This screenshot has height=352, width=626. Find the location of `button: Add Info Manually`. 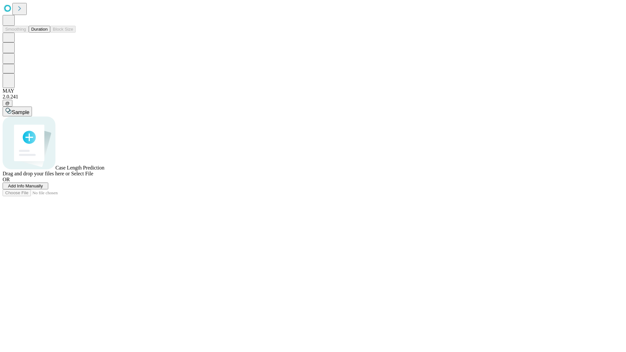

button: Add Info Manually is located at coordinates (25, 186).